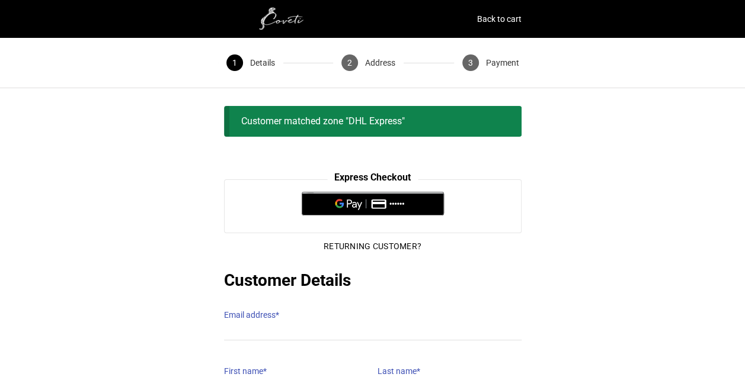 The width and height of the screenshot is (745, 390). Describe the element at coordinates (283, 19) in the screenshot. I see `img: white1.png` at that location.